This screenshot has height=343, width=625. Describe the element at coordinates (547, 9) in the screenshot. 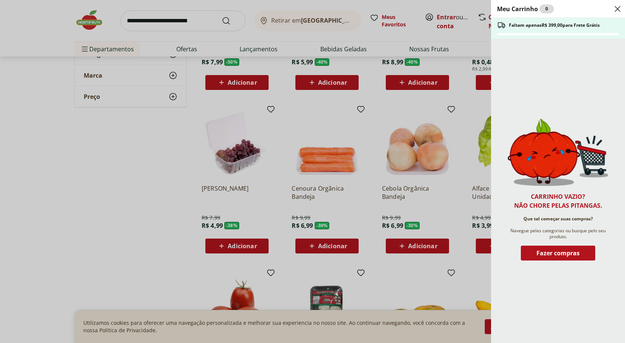

I see `div: 0` at that location.